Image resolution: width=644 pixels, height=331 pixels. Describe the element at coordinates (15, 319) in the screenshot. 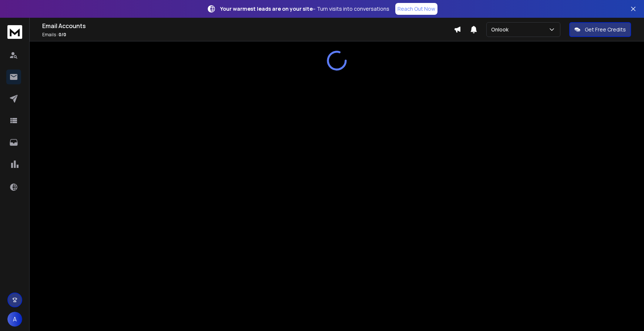

I see `span: A` at that location.